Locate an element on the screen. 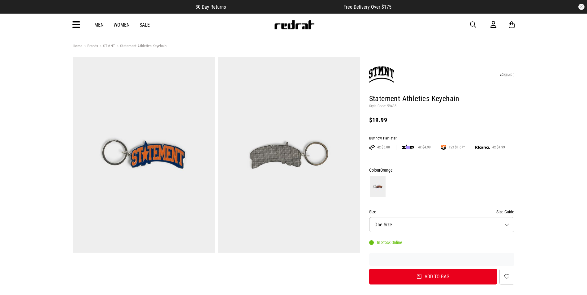 This screenshot has height=295, width=587. h1: Statement Athletics Keychain is located at coordinates (442, 99).